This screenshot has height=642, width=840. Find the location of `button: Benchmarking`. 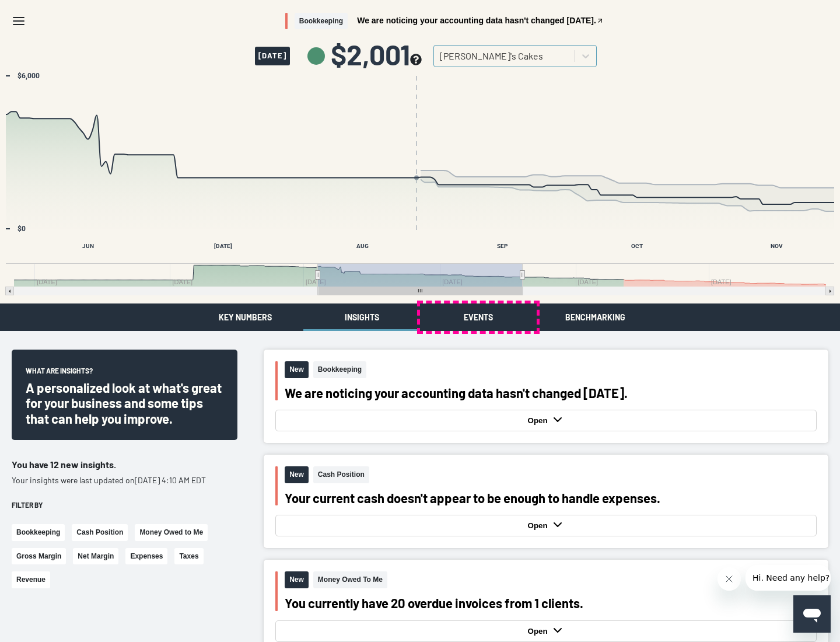

button: Benchmarking is located at coordinates (595, 317).